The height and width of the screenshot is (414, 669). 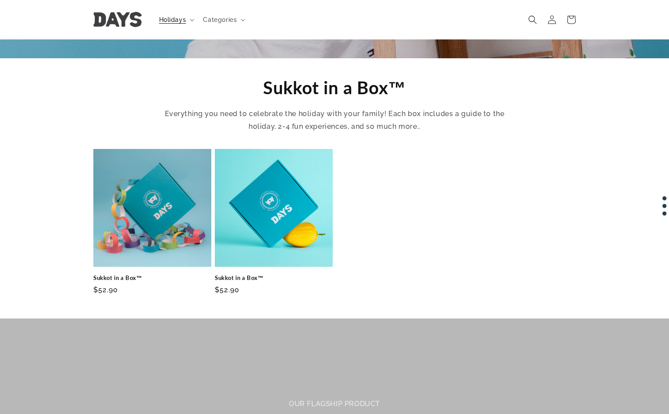 I want to click on p: Everything you need to celebrate the holiday with your family! Each box includes a guide to the h..., so click(x=334, y=121).